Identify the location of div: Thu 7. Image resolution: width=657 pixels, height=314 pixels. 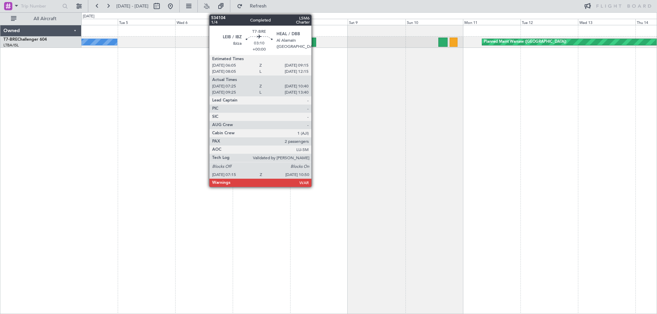
(261, 22).